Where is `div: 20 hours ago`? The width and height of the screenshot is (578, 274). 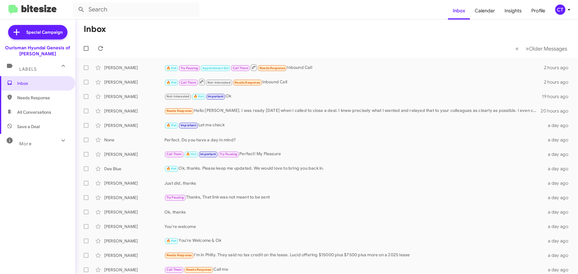
div: 20 hours ago is located at coordinates (557, 111).